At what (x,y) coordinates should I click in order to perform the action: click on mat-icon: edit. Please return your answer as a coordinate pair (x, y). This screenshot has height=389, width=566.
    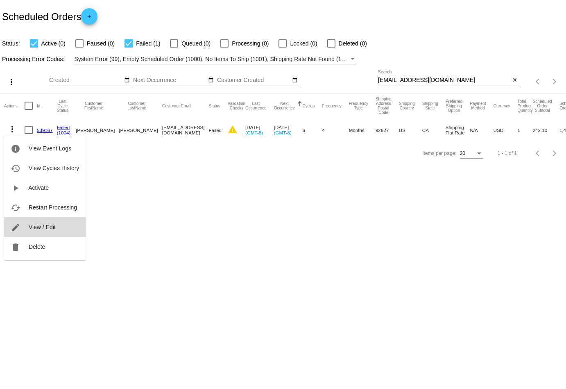
    Looking at the image, I should click on (16, 227).